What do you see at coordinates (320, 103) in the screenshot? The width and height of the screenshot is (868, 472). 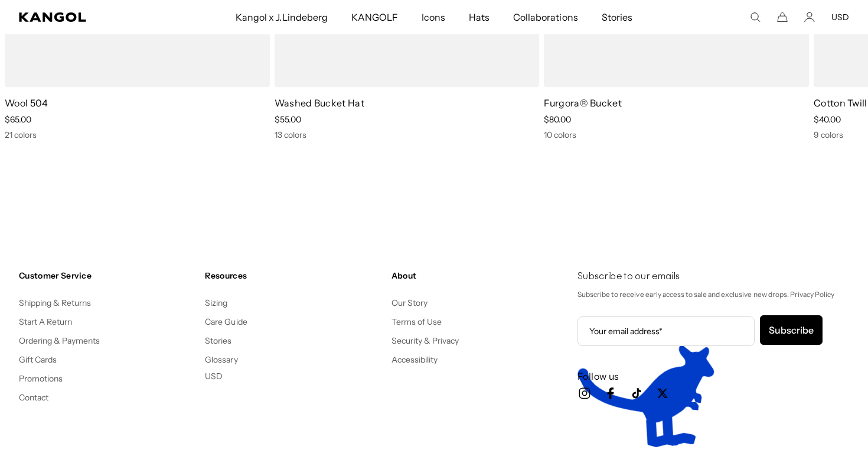 I see `a: Washed Bucket Hat` at bounding box center [320, 103].